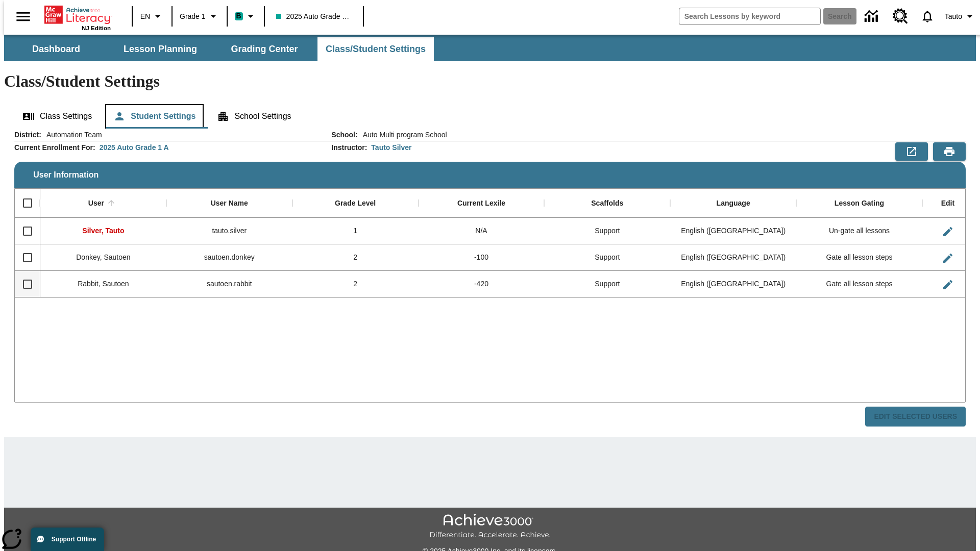 This screenshot has height=551, width=980. I want to click on span: User Information, so click(66, 175).